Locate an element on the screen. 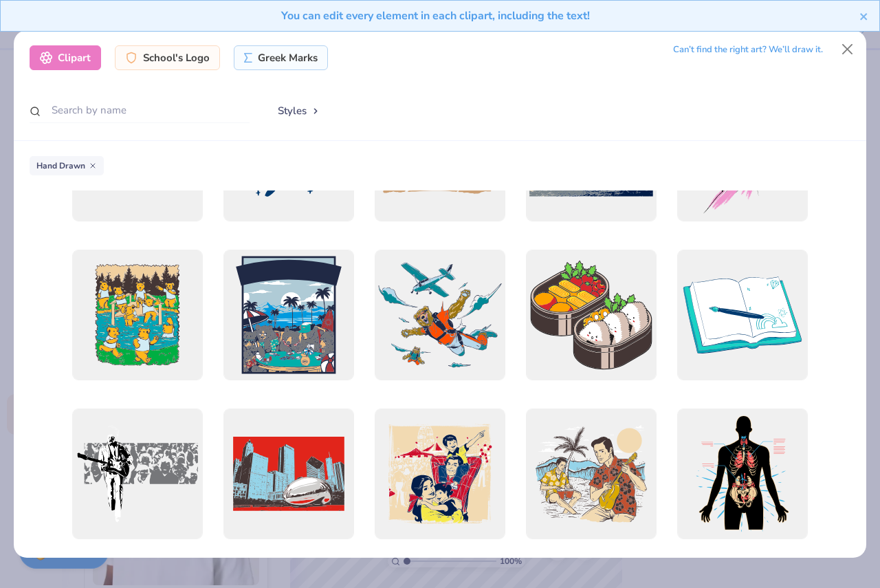 Image resolution: width=880 pixels, height=588 pixels. div: School's Logo is located at coordinates (167, 57).